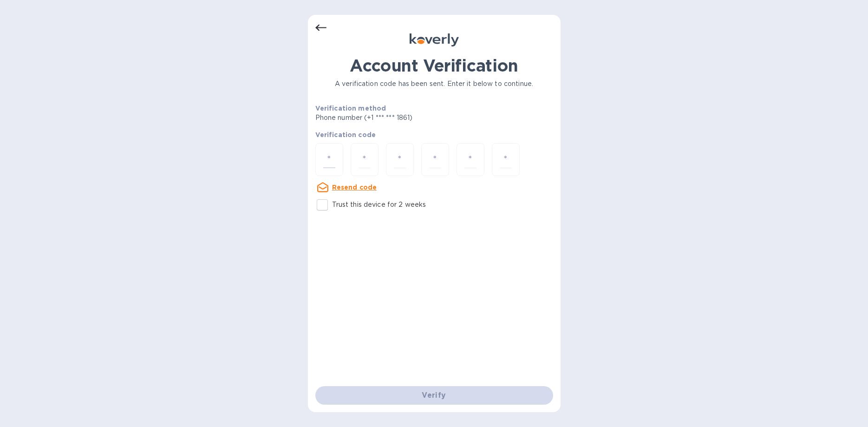  Describe the element at coordinates (354, 187) in the screenshot. I see `u: Resend code` at that location.